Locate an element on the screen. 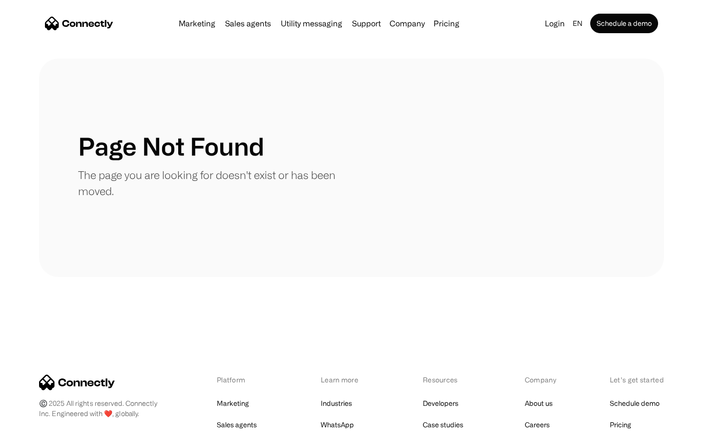 Image resolution: width=703 pixels, height=439 pixels. a: Schedule demo is located at coordinates (634, 404).